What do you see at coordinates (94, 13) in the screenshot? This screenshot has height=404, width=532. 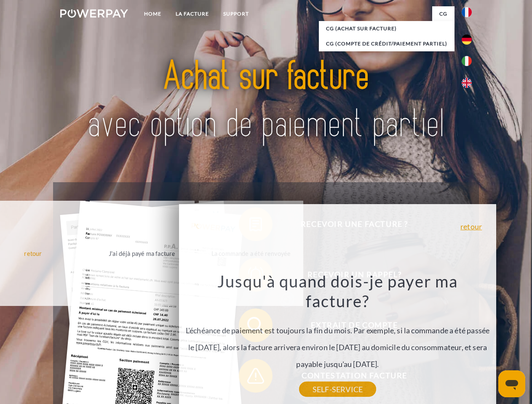 I see `img: logo-powerpay-white.svg` at bounding box center [94, 13].